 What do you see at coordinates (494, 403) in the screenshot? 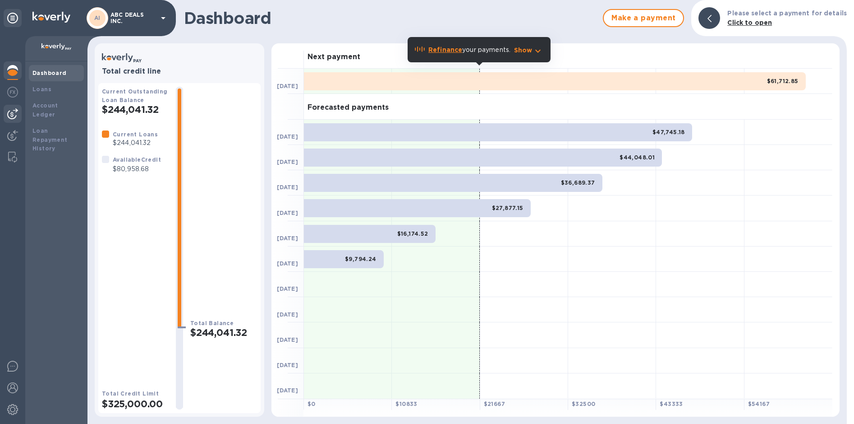
I see `b: $ 21667` at bounding box center [494, 403].